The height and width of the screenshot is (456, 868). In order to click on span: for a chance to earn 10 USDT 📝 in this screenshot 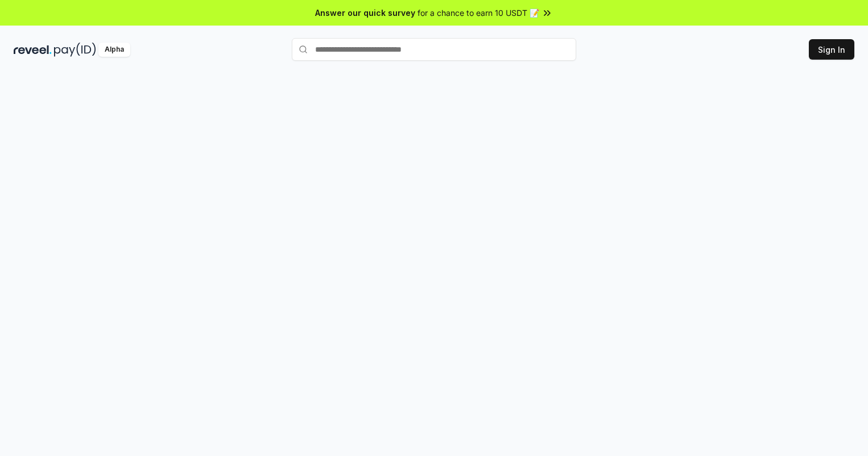, I will do `click(478, 13)`.